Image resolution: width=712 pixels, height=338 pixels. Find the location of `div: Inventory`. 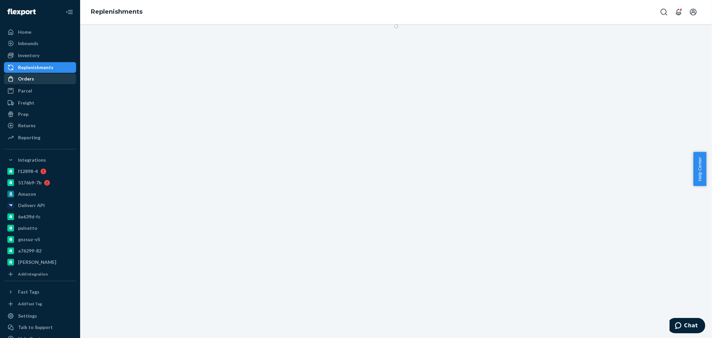

div: Inventory is located at coordinates (29, 55).